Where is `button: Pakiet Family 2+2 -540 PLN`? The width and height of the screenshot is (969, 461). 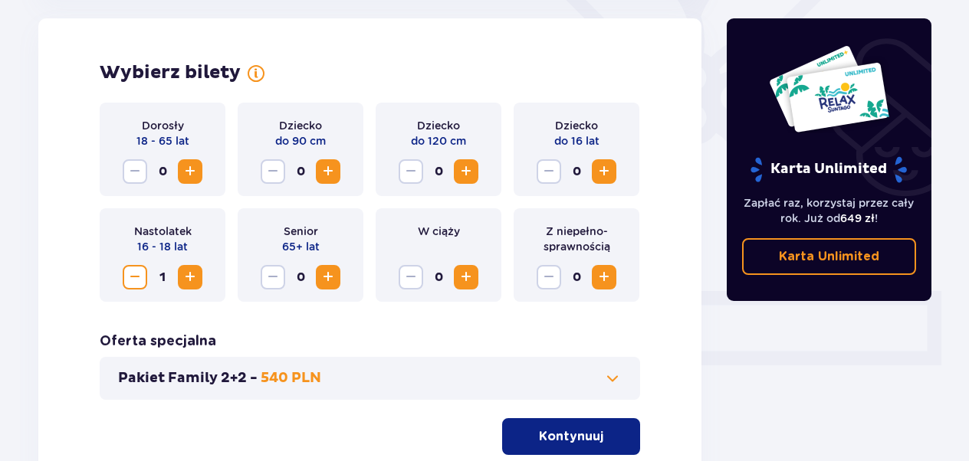 button: Pakiet Family 2+2 -540 PLN is located at coordinates (369, 379).